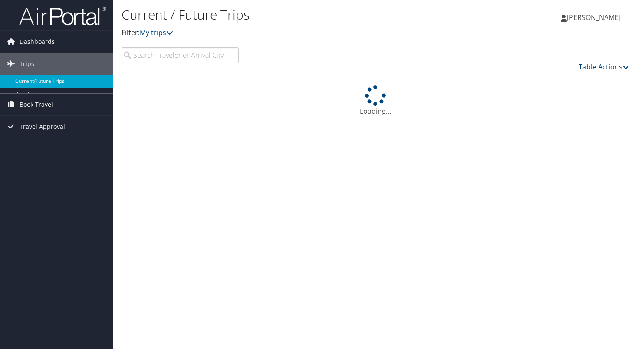 Image resolution: width=638 pixels, height=349 pixels. What do you see at coordinates (604, 67) in the screenshot?
I see `a: Table Actions` at bounding box center [604, 67].